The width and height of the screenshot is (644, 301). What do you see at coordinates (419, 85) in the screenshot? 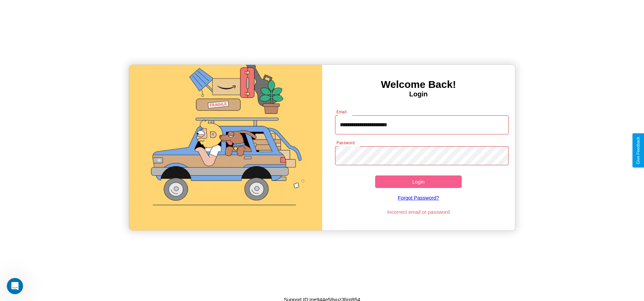
I see `h3: Welcome Back!` at bounding box center [419, 85].